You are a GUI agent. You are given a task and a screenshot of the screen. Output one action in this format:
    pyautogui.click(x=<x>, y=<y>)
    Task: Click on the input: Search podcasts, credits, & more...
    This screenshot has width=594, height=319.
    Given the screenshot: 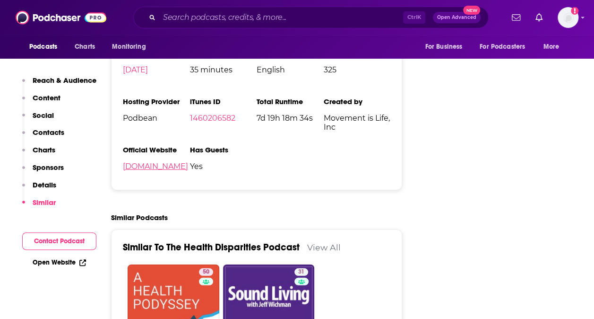 What is the action you would take?
    pyautogui.click(x=281, y=17)
    